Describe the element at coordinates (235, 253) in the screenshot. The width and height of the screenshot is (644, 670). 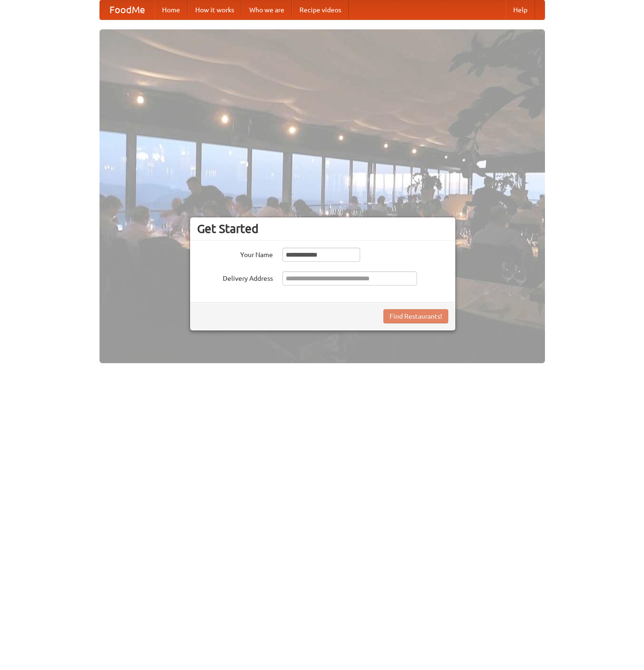
I see `label: Your Name` at that location.